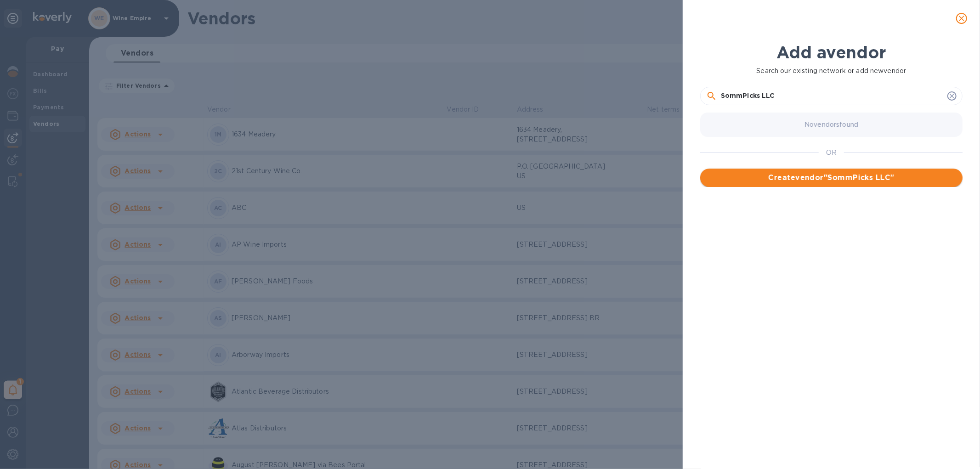 The height and width of the screenshot is (469, 980). Describe the element at coordinates (831, 178) in the screenshot. I see `button: Createvendor"SommPicks LLC"` at that location.